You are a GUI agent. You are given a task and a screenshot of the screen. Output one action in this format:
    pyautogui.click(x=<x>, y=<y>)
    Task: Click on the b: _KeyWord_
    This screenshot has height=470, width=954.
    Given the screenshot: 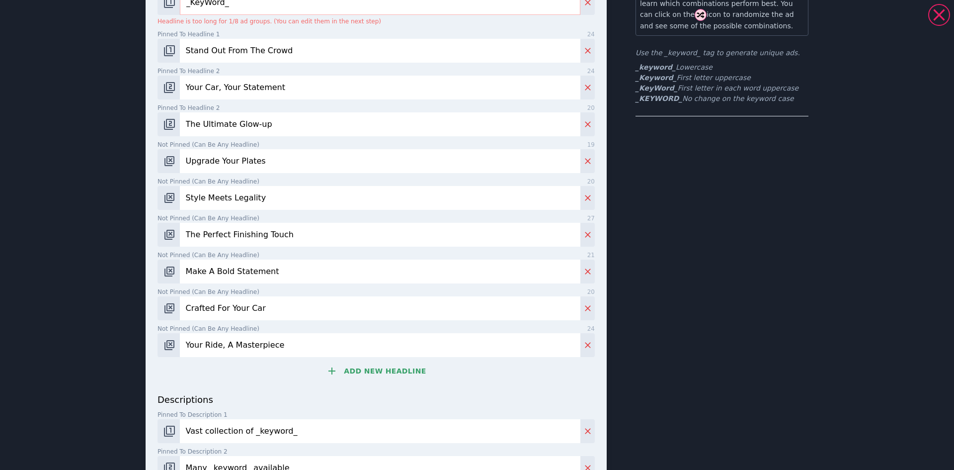 What is the action you would take?
    pyautogui.click(x=656, y=88)
    